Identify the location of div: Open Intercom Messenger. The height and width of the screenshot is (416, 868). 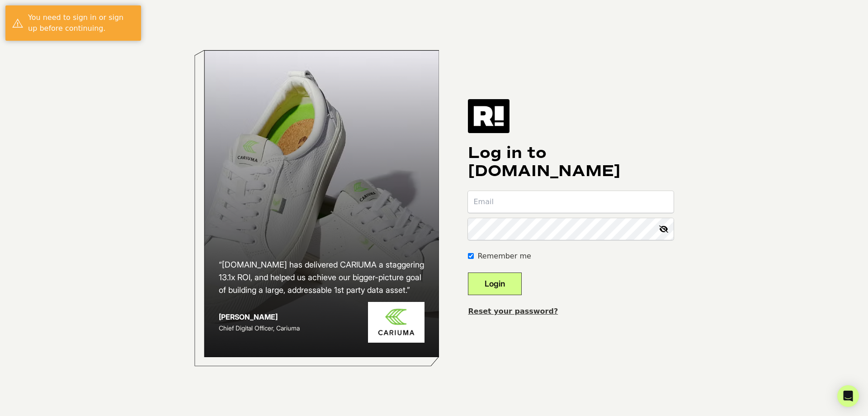
(848, 396).